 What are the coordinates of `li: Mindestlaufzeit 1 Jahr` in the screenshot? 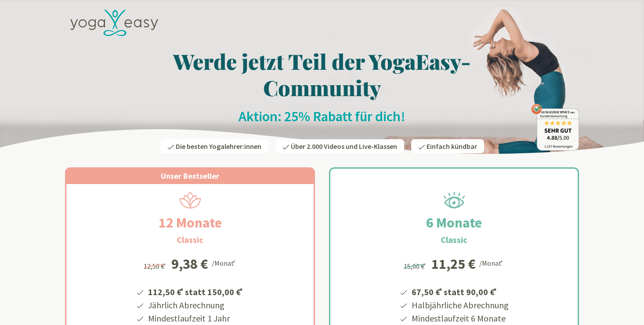 It's located at (196, 318).